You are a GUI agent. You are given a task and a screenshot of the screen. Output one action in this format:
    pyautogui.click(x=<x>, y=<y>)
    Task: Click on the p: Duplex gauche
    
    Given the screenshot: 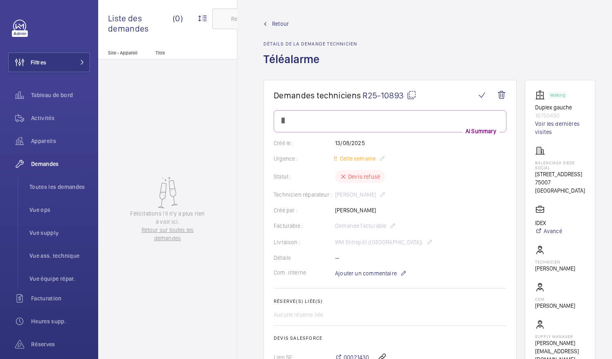 What is the action you would take?
    pyautogui.click(x=560, y=107)
    